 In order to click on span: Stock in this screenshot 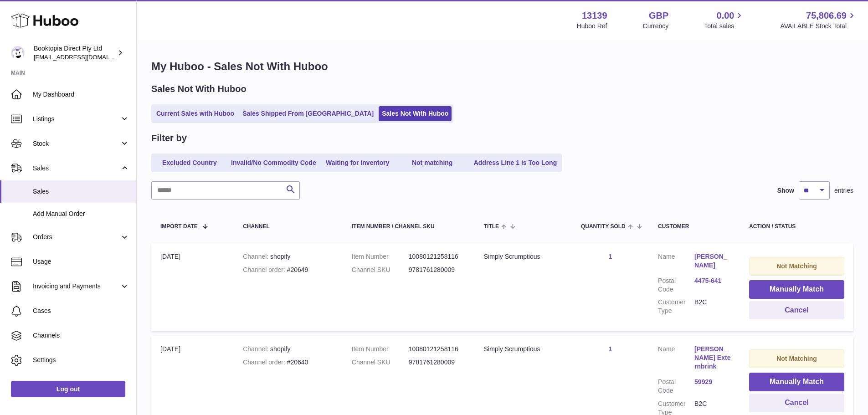, I will do `click(76, 144)`.